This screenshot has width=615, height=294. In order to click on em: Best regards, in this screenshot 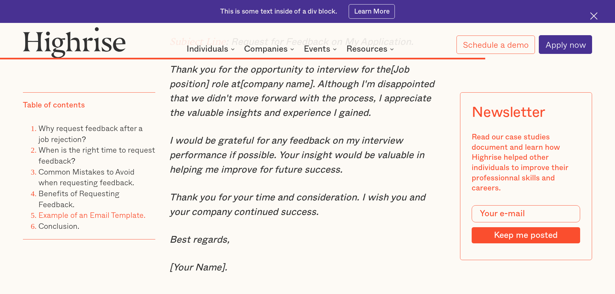, I will do `click(200, 240)`.